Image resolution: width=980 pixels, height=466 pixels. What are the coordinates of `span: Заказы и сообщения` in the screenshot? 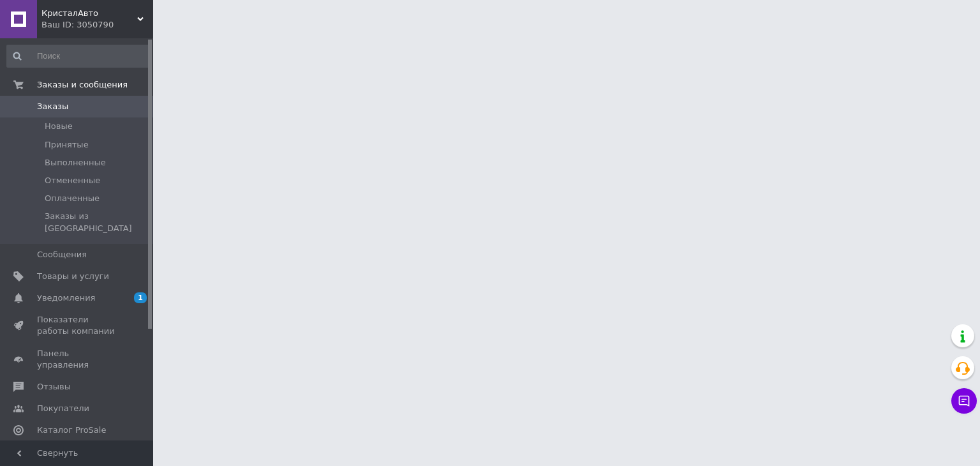 It's located at (82, 85).